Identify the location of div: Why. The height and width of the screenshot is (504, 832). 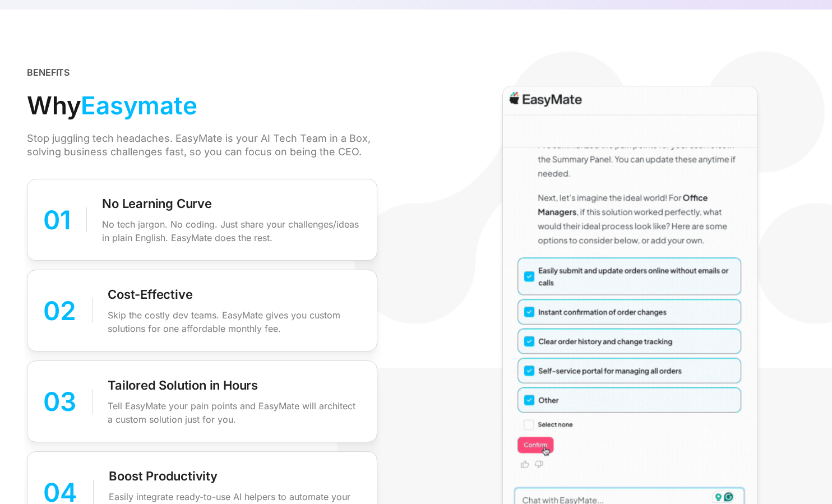
(111, 105).